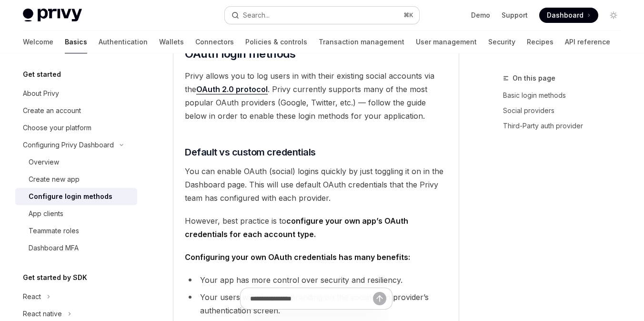 This screenshot has width=644, height=321. I want to click on a: App clients, so click(76, 213).